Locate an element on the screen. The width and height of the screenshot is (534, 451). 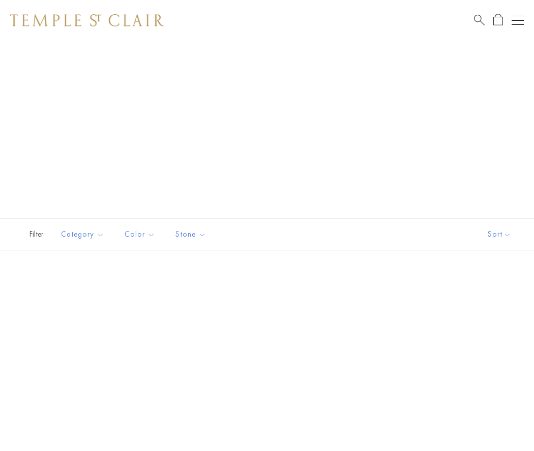
button: Open navigation is located at coordinates (517, 20).